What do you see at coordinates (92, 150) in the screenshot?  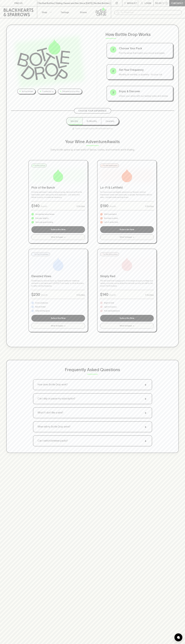 I see `p: Every bottle opens up a new world of flavors, stories, and moments worth sharing.` at bounding box center [92, 150].